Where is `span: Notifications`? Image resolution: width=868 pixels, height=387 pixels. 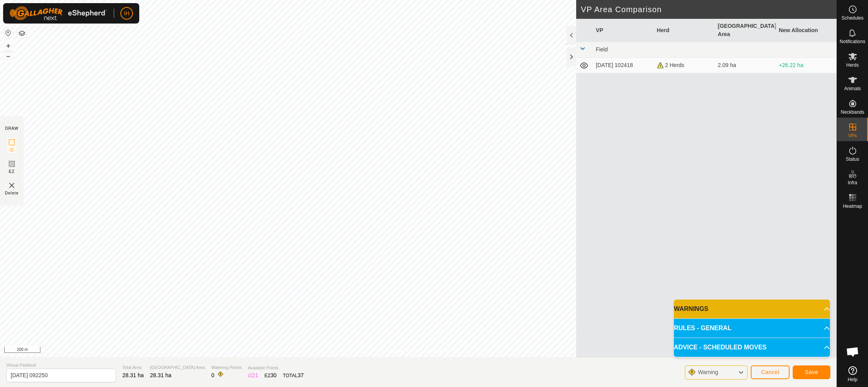
span: Notifications is located at coordinates (852, 42).